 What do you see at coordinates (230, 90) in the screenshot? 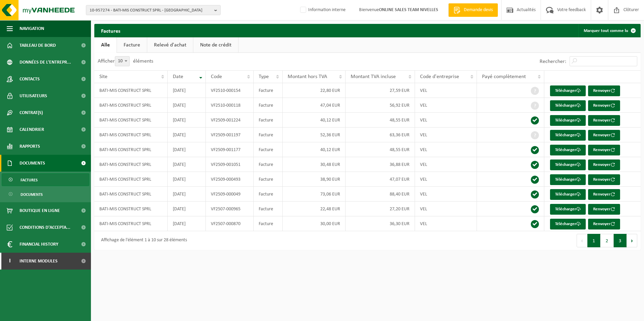
I see `td: VF2510-000154` at bounding box center [230, 90].